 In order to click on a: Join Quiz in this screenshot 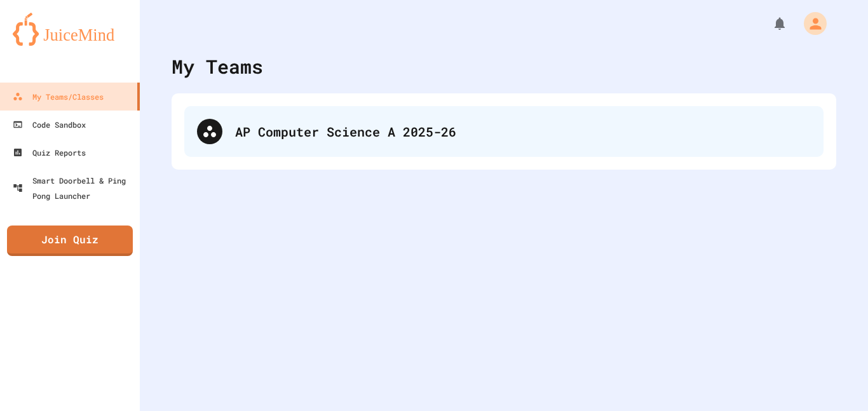, I will do `click(70, 240)`.